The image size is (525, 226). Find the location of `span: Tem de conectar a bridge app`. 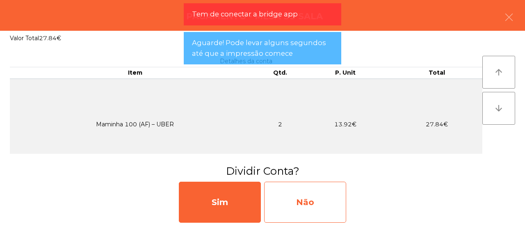

span: Tem de conectar a bridge app is located at coordinates (245, 14).